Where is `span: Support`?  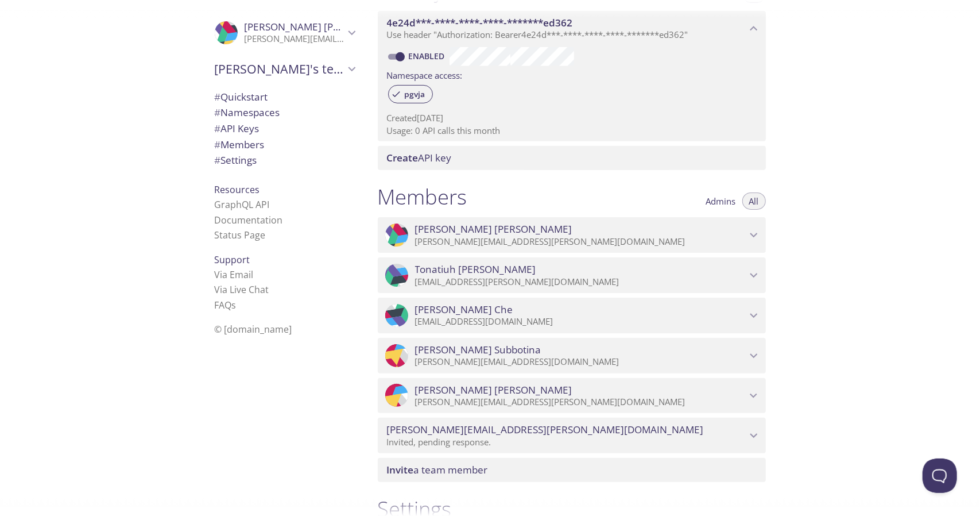
span: Support is located at coordinates (232, 260).